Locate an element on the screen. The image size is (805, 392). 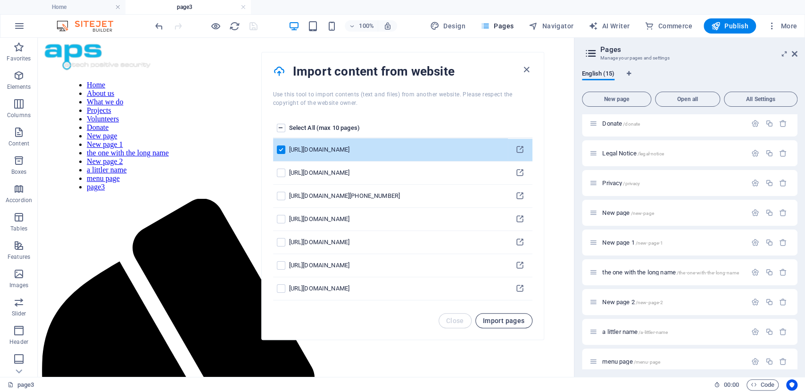
button: Import pages is located at coordinates (504, 320).